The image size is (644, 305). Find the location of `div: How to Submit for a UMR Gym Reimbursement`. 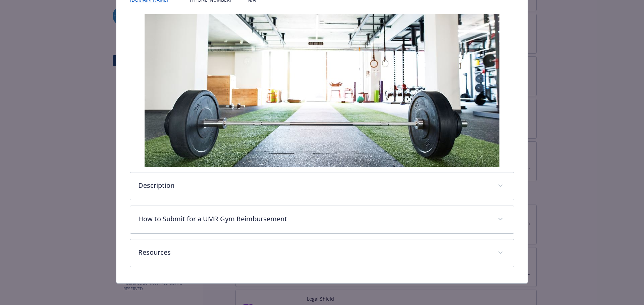

div: How to Submit for a UMR Gym Reimbursement is located at coordinates (322, 220).